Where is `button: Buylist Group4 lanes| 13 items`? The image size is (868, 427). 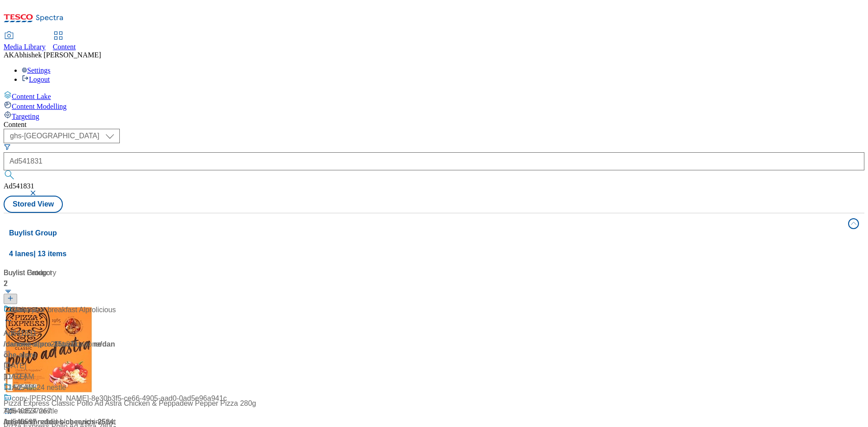 button: Buylist Group4 lanes| 13 items is located at coordinates (434, 238).